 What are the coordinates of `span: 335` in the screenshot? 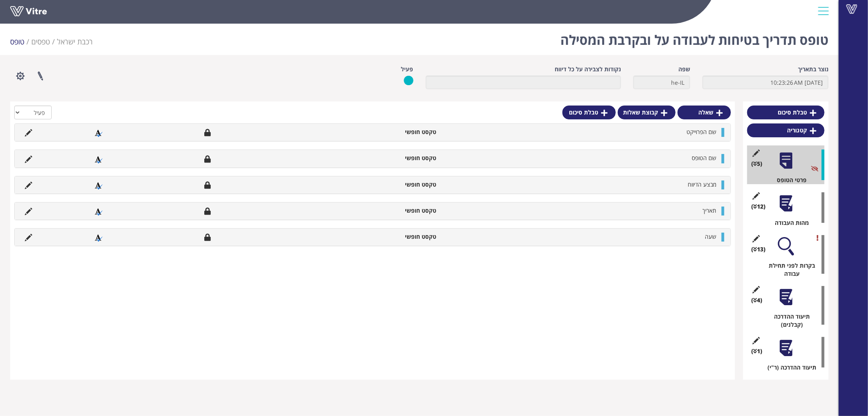 It's located at (75, 42).